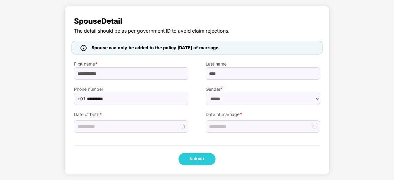 The width and height of the screenshot is (394, 180). Describe the element at coordinates (262, 64) in the screenshot. I see `label: Last name` at that location.